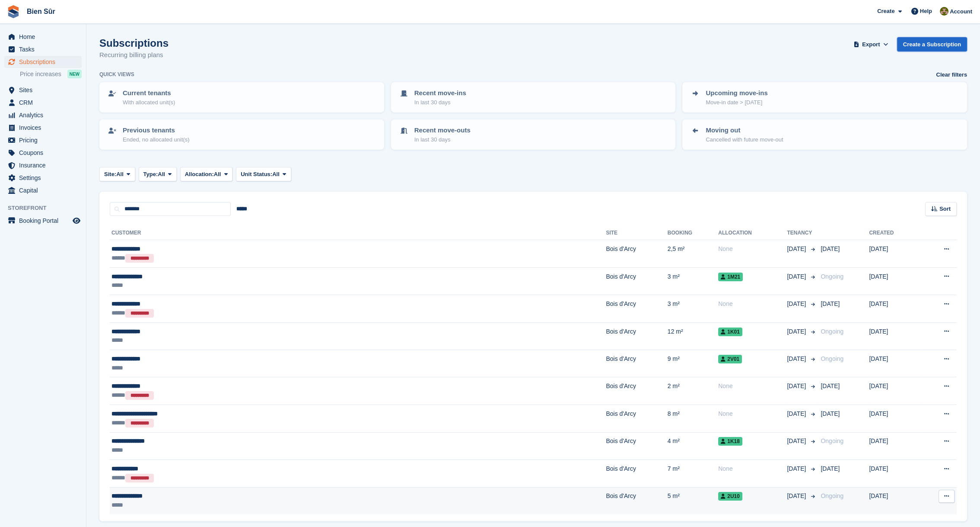 The image size is (980, 527). I want to click on td: 2 m², so click(692, 391).